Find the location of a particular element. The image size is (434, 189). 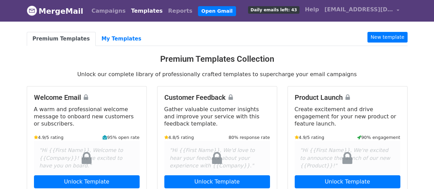

a: Reports is located at coordinates (180, 11).